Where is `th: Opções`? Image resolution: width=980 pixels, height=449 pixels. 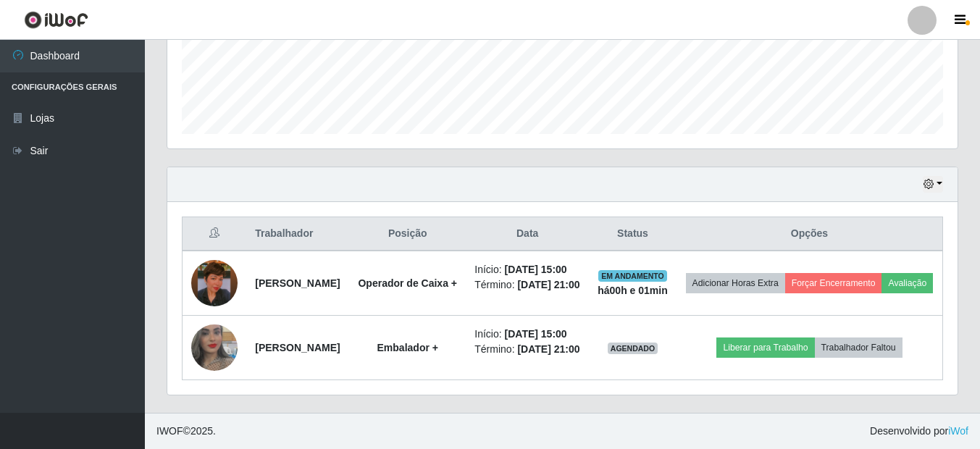 th: Opções is located at coordinates (810, 234).